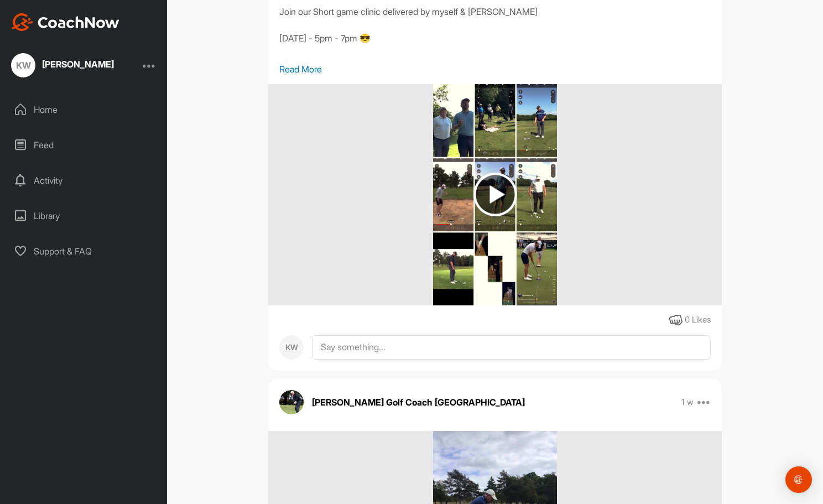  What do you see at coordinates (84, 181) in the screenshot?
I see `div: Activity` at bounding box center [84, 181].